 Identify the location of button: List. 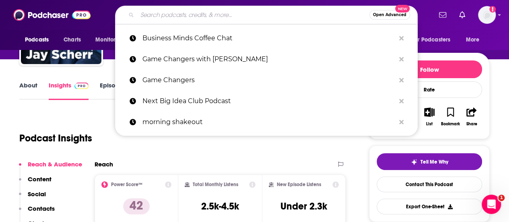
(430, 117).